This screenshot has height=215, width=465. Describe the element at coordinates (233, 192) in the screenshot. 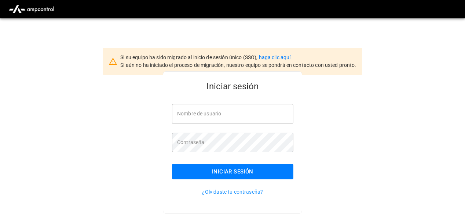

I see `p: ¿Olvidaste tu contraseña?` at that location.